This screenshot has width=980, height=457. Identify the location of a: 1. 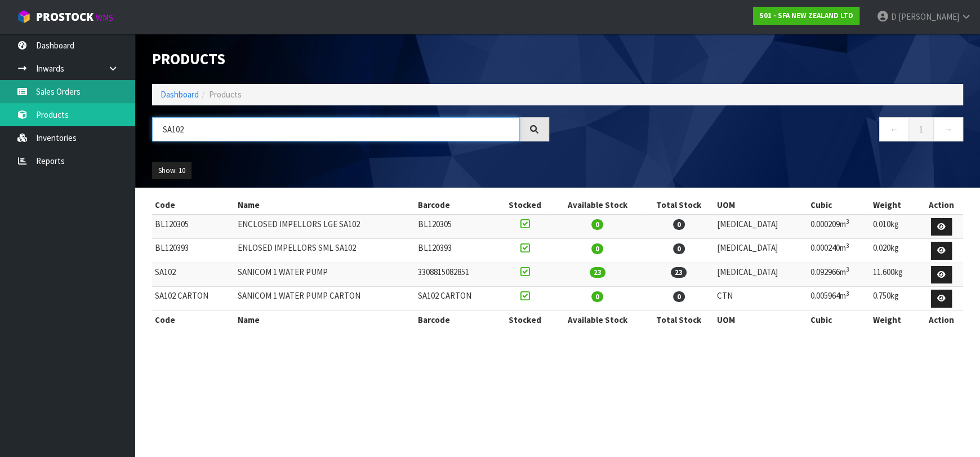
(921, 129).